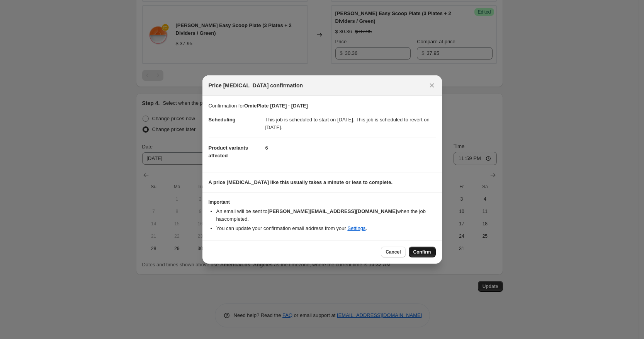 The width and height of the screenshot is (644, 339). What do you see at coordinates (228, 151) in the screenshot?
I see `span: Product variants affected` at bounding box center [228, 151].